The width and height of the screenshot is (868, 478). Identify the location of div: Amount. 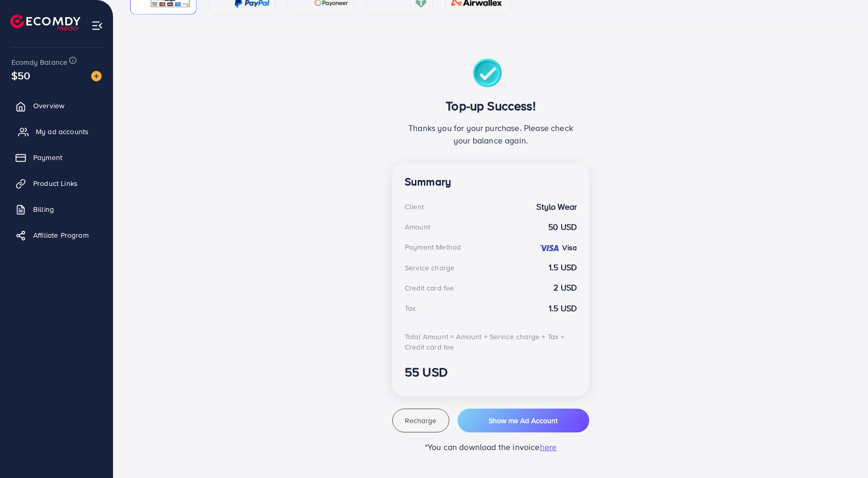
(417, 227).